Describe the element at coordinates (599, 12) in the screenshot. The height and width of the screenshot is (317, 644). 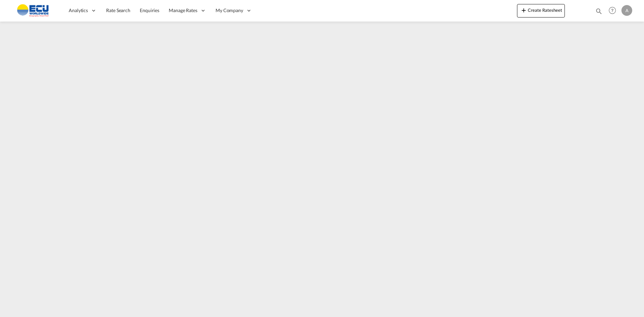
I see `div: icon-magnify` at that location.